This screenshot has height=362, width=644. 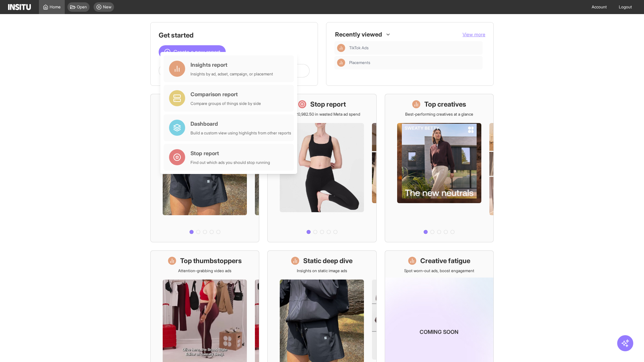 What do you see at coordinates (204, 271) in the screenshot?
I see `p: Attention-grabbing video ads` at bounding box center [204, 271].